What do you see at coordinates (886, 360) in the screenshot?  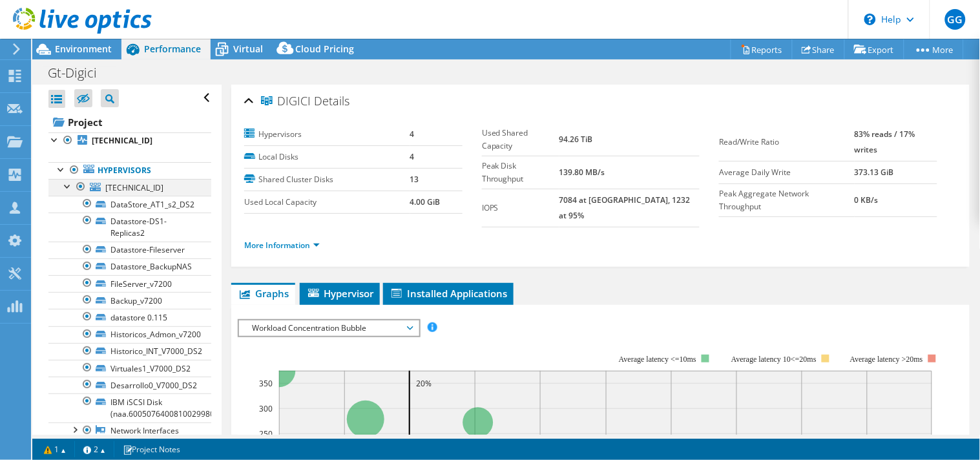 I see `text: Average latency >20ms` at bounding box center [886, 360].